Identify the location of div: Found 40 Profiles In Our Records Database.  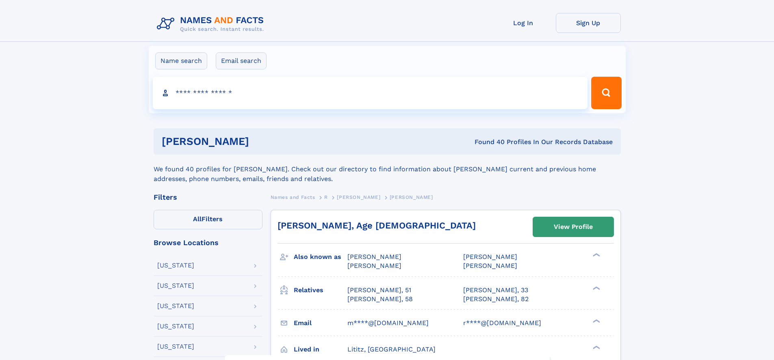
(487, 142).